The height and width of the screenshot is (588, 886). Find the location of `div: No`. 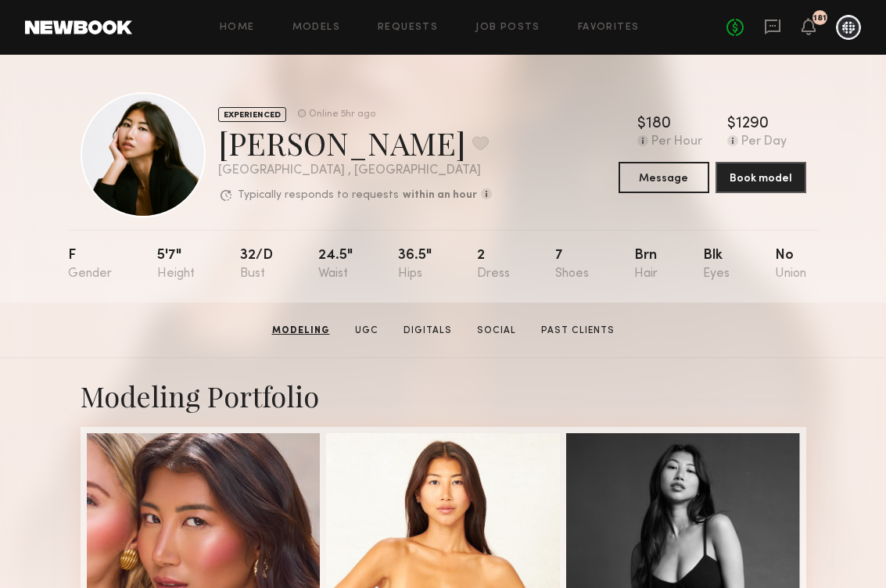

div: No is located at coordinates (791, 264).